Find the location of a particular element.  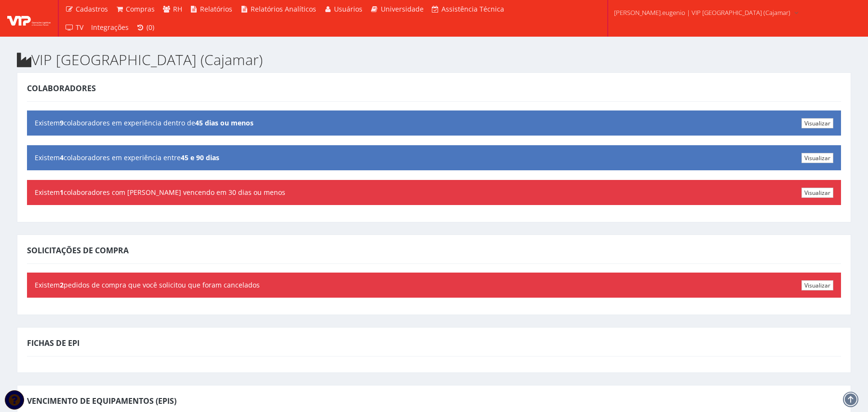

b: 2 is located at coordinates (62, 284).